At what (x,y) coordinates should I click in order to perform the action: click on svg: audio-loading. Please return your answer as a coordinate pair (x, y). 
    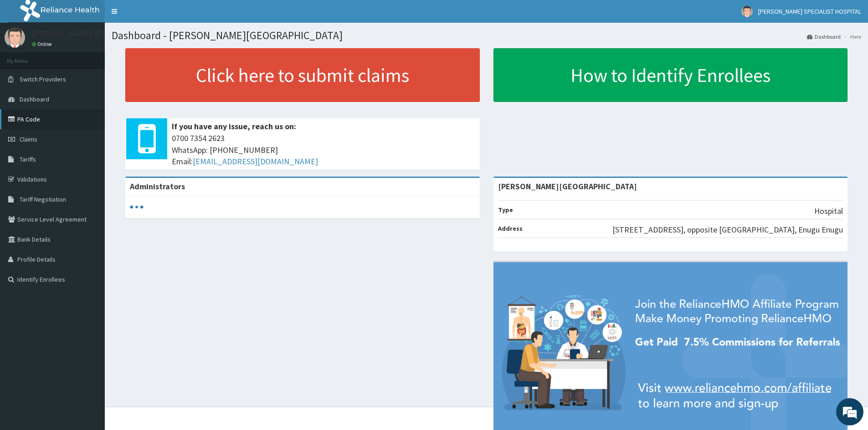
    Looking at the image, I should click on (136, 207).